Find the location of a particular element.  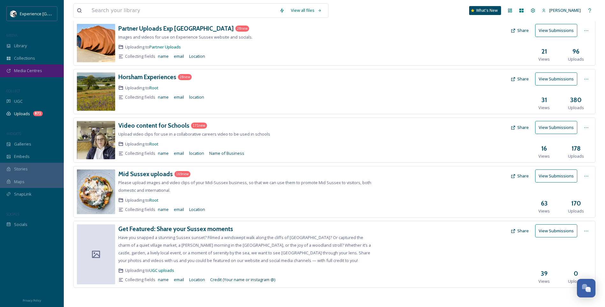

div: 871 is located at coordinates (38, 113).